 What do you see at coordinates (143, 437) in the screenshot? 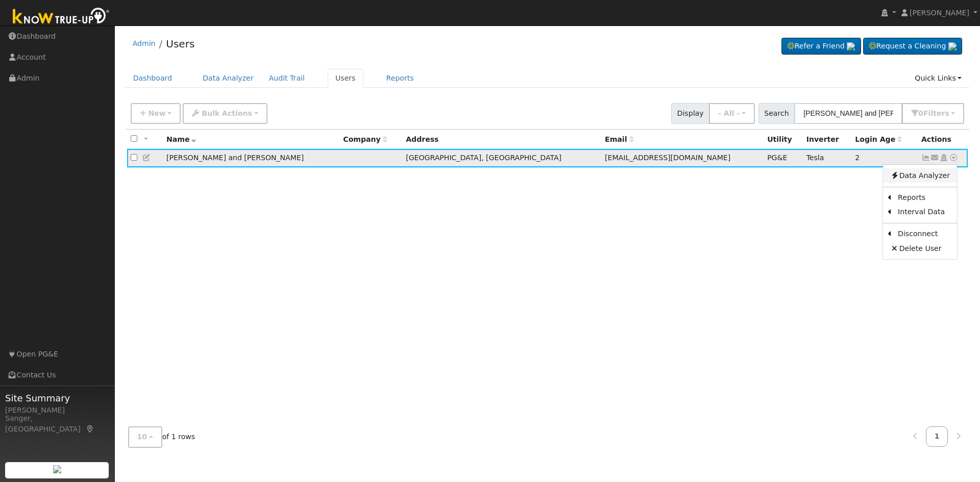
I see `span: 10` at bounding box center [143, 437].